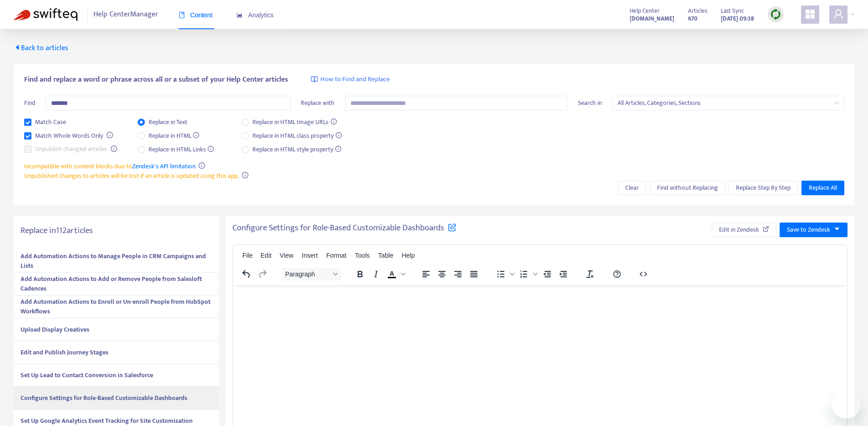  Describe the element at coordinates (590, 103) in the screenshot. I see `span: Search in` at that location.